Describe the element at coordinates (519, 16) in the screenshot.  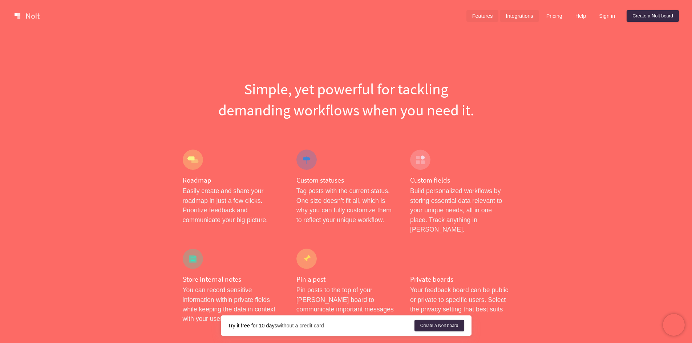
I see `a: Integrations` at that location.